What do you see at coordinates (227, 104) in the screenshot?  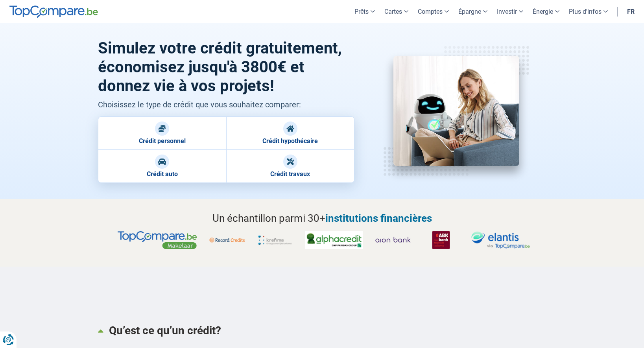 I see `p: Choisissez le type de crédit que vous souhaitez comparer:` at bounding box center [227, 104].